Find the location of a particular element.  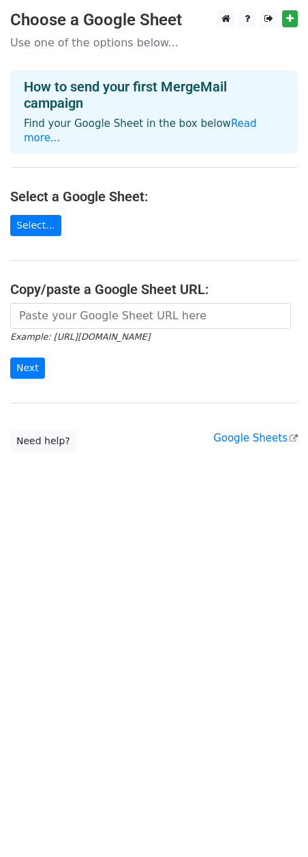

h3: Choose a Google Sheet is located at coordinates (154, 20).